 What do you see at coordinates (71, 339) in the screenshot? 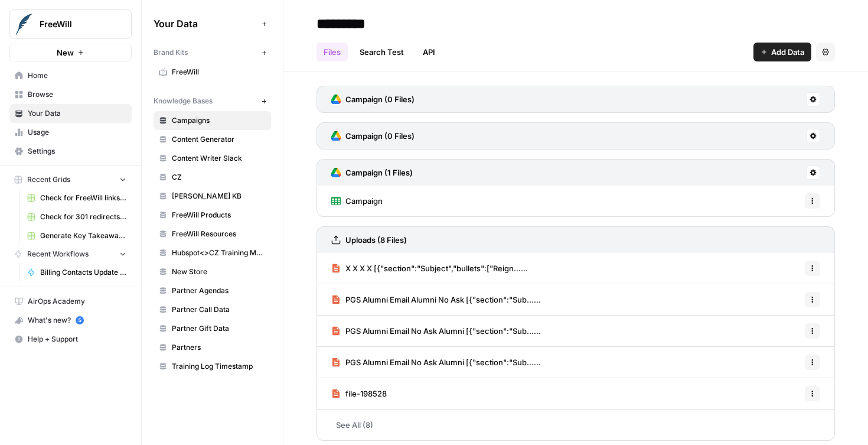
I see `button: Help + Support` at bounding box center [71, 339].